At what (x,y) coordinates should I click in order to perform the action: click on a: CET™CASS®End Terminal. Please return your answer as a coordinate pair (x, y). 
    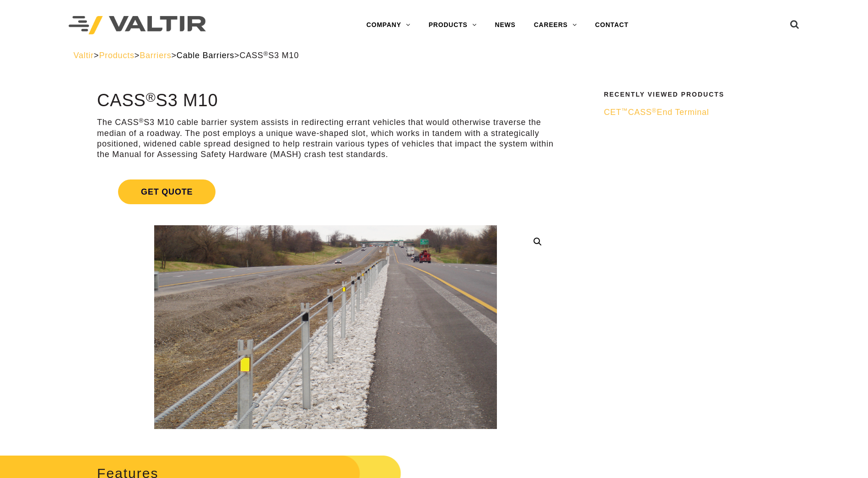
    Looking at the image, I should click on (696, 112).